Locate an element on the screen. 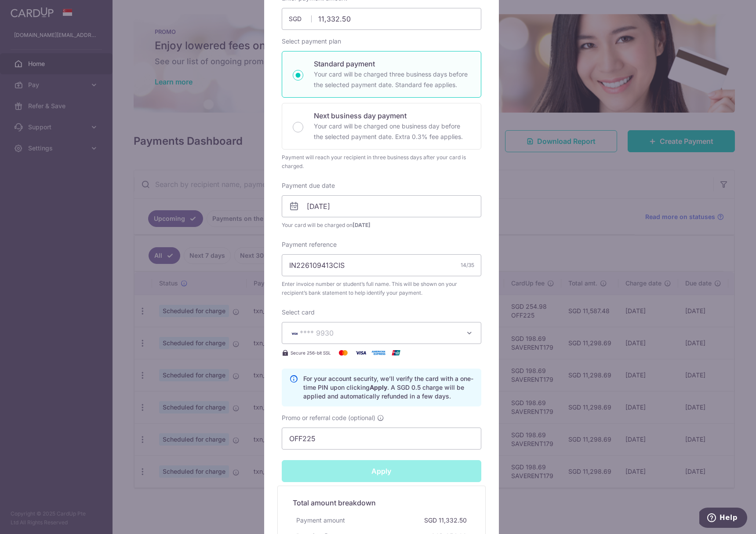 This screenshot has width=756, height=534. span: Help is located at coordinates (29, 10).